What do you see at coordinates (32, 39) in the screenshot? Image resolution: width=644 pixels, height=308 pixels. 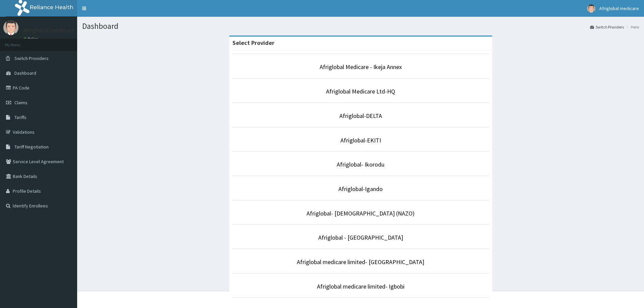 I see `a: Online` at bounding box center [32, 39].